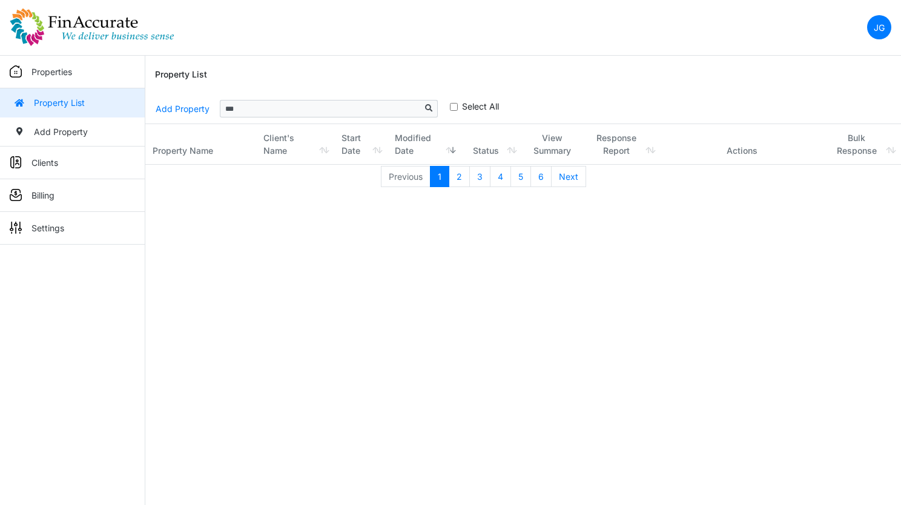 This screenshot has width=901, height=505. What do you see at coordinates (16, 228) in the screenshot?
I see `img: sidemenu_settings.png` at bounding box center [16, 228].